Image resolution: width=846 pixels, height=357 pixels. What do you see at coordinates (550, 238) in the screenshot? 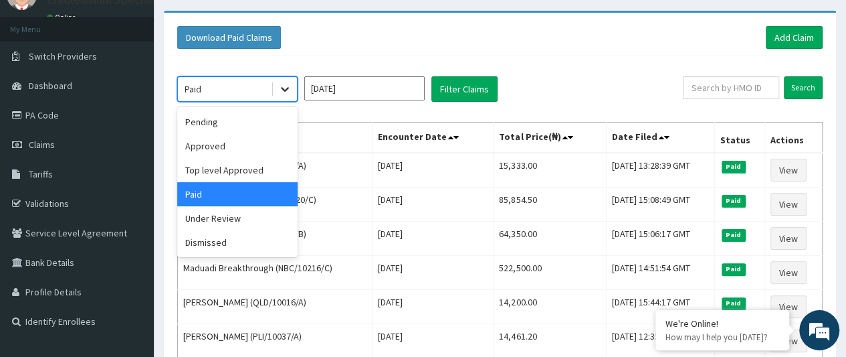
I see `td: 64,350.00` at bounding box center [550, 238].